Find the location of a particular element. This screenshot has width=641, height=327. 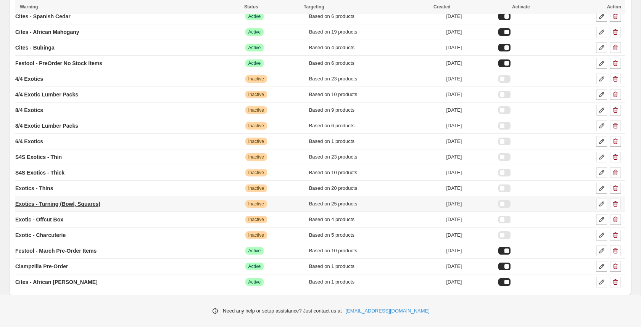

p: 4/4 Exotics is located at coordinates (29, 79).